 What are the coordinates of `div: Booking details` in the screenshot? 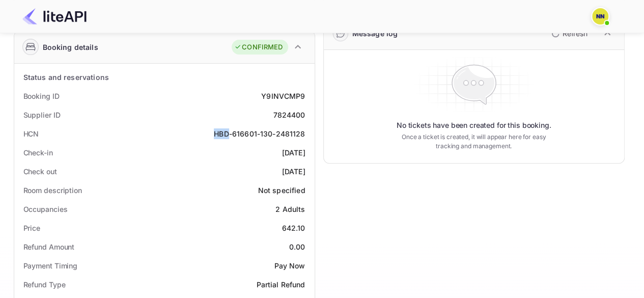 It's located at (71, 47).